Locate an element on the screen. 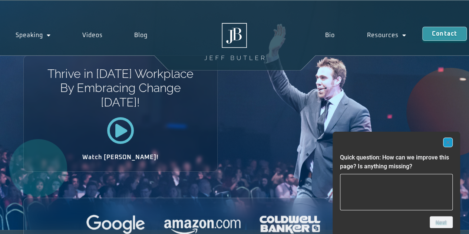 The height and width of the screenshot is (234, 469). button: Hide survey is located at coordinates (448, 143).